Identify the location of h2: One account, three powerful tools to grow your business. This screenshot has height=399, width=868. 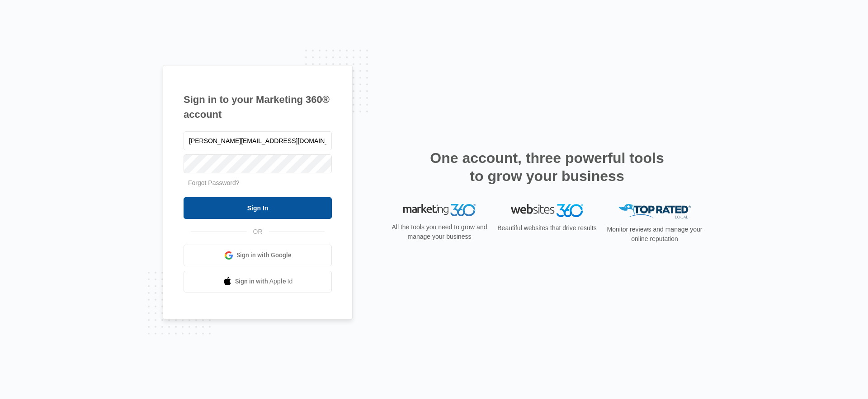
(547, 167).